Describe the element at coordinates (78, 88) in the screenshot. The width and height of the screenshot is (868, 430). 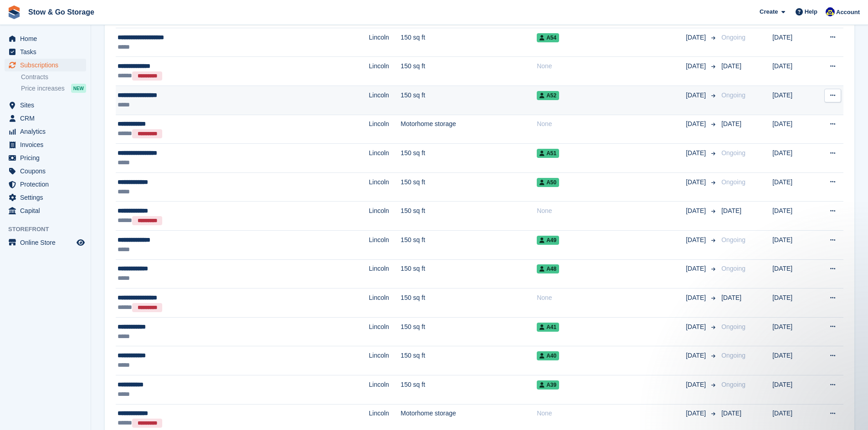
I see `div: NEW` at that location.